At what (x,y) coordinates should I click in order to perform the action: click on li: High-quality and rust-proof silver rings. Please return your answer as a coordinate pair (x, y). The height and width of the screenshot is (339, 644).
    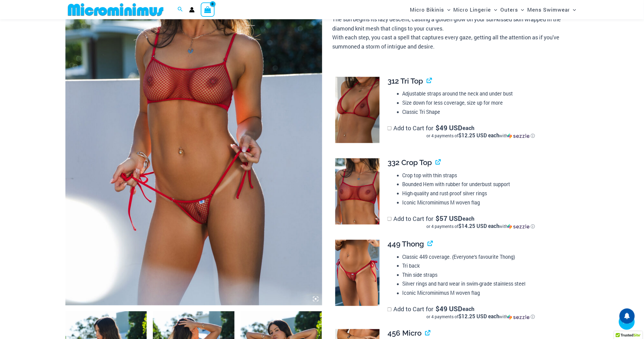
    Looking at the image, I should click on (488, 194).